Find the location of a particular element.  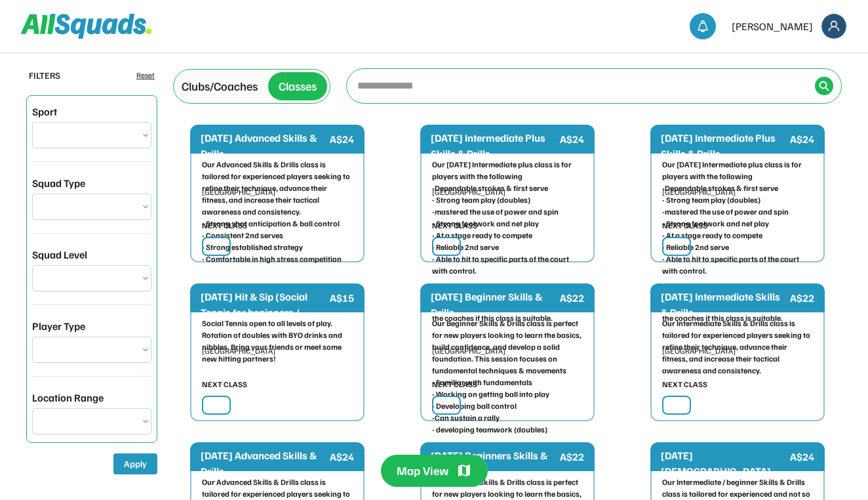

button: Apply is located at coordinates (135, 464).